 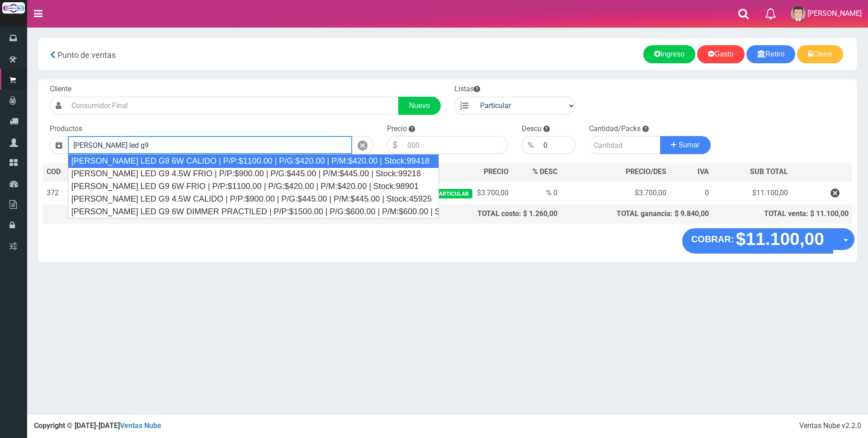 What do you see at coordinates (537, 193) in the screenshot?
I see `td: % 0` at bounding box center [537, 193].